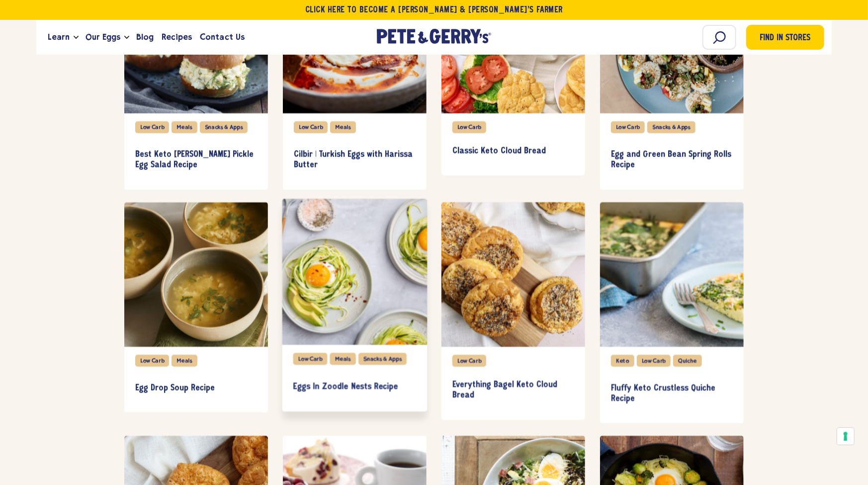  What do you see at coordinates (671, 394) in the screenshot?
I see `a: Fluffy Keto Crustless Quiche Recipe` at bounding box center [671, 394].